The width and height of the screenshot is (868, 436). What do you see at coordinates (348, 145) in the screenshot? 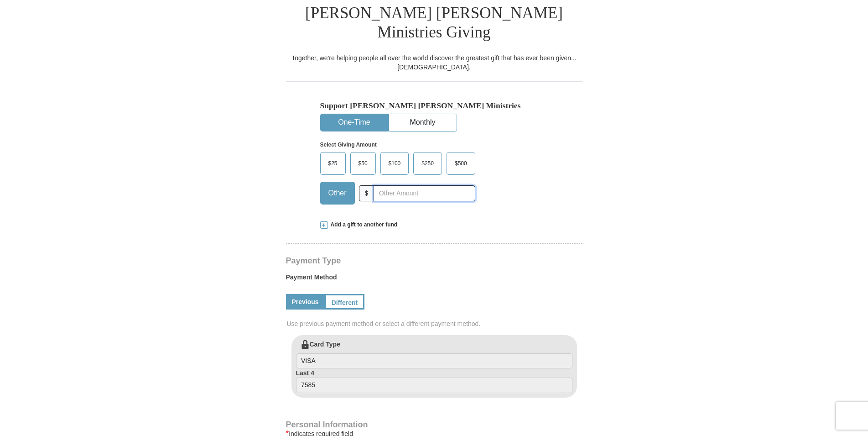
I see `strong: Select Giving Amount` at bounding box center [348, 145].